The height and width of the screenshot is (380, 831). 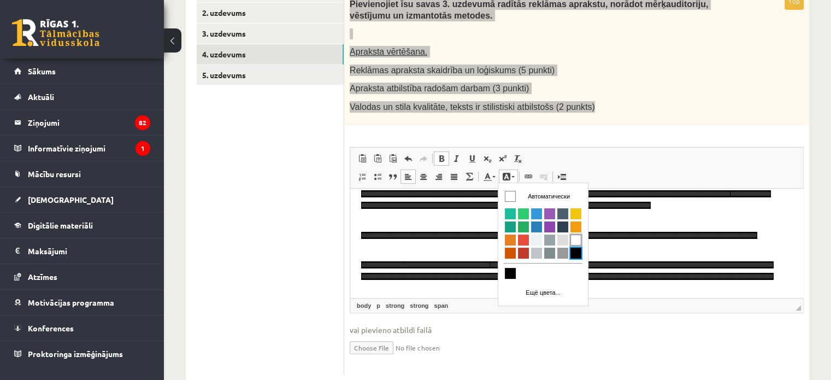 What do you see at coordinates (51, 328) in the screenshot?
I see `span: Konferences` at bounding box center [51, 328].